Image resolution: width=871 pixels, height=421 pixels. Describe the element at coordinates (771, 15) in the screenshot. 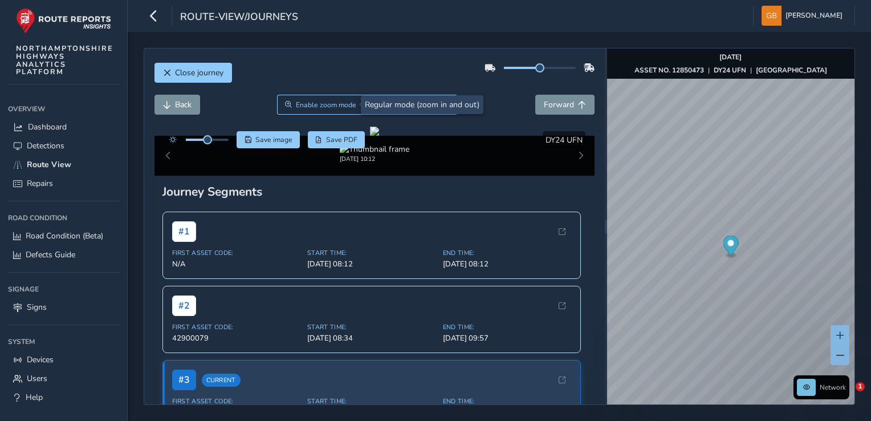

I see `img: diamond-layout` at that location.